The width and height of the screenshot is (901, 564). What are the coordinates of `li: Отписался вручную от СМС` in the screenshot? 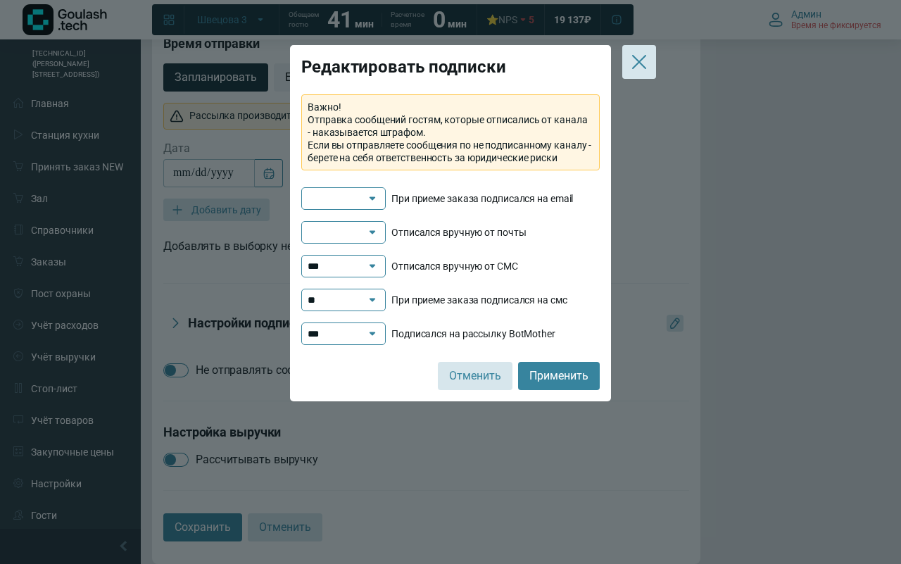 It's located at (450, 266).